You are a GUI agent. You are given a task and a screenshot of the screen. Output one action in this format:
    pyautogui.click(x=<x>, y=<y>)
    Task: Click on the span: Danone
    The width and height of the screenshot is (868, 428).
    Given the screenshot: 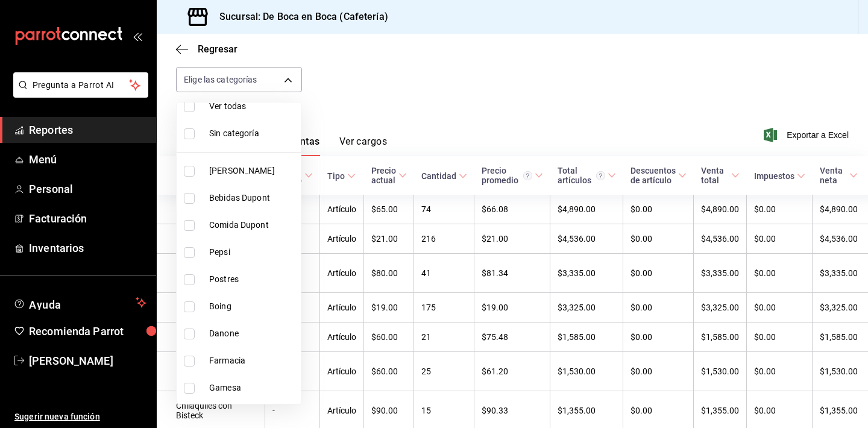 What is the action you would take?
    pyautogui.click(x=252, y=333)
    